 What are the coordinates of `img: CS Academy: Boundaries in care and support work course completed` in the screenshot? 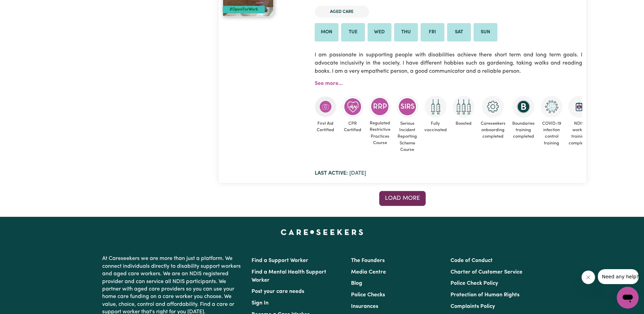 It's located at (523, 107).